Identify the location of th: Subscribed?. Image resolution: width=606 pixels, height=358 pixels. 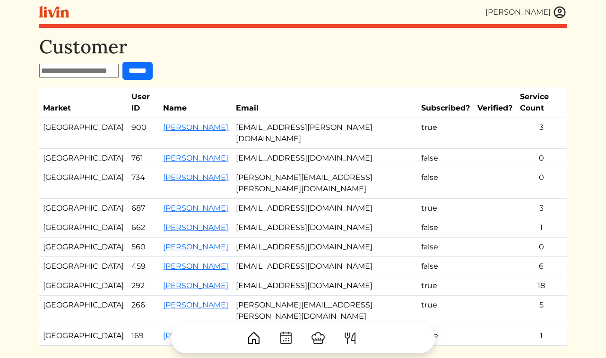
(445, 103).